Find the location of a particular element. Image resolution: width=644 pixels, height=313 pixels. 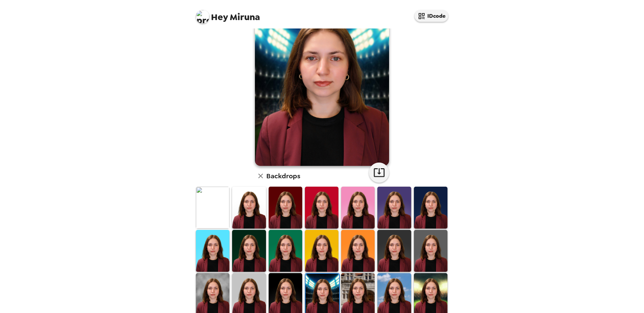

h6: Backdrops is located at coordinates (283, 176).